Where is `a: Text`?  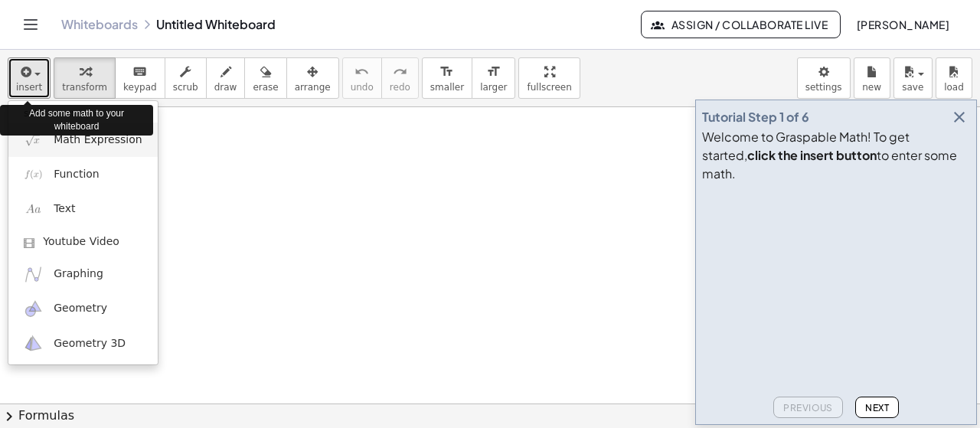 a: Text is located at coordinates (83, 209).